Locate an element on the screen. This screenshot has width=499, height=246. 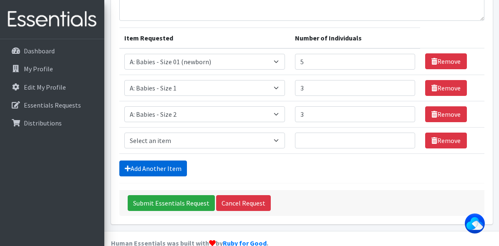
a: Cancel Request is located at coordinates (243, 203).